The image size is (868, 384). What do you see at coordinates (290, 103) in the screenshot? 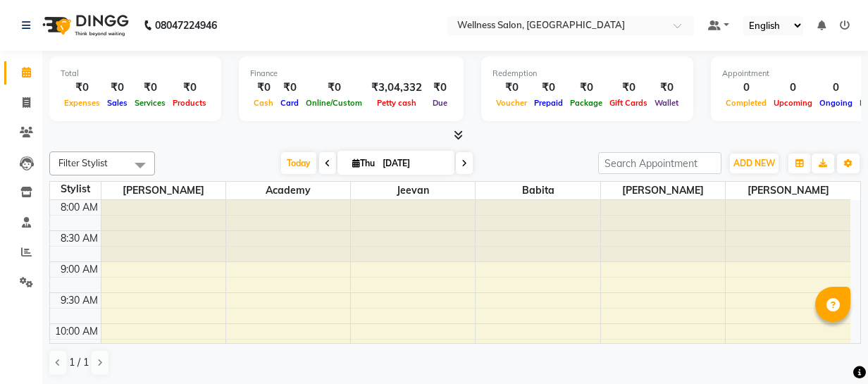
I see `span: Card` at bounding box center [290, 103].